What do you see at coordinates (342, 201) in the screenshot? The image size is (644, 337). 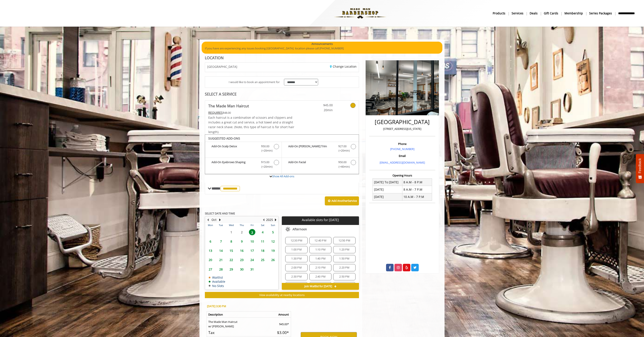 I see `button: Add AnotherService` at bounding box center [342, 201].